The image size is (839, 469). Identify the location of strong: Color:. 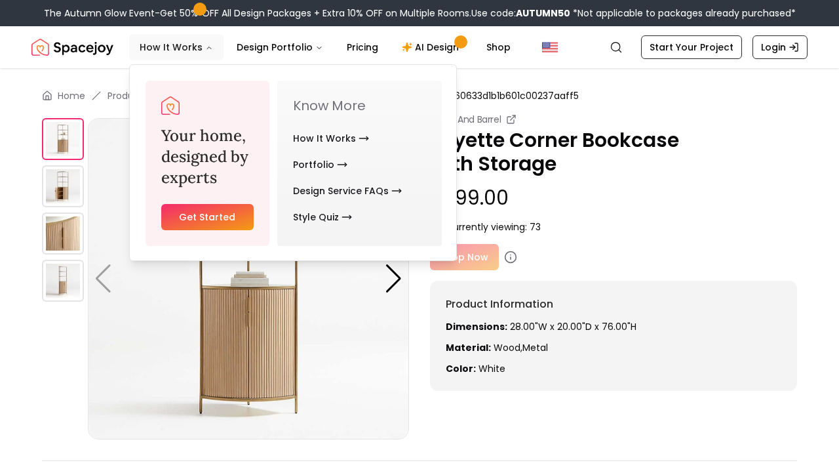
(461, 368).